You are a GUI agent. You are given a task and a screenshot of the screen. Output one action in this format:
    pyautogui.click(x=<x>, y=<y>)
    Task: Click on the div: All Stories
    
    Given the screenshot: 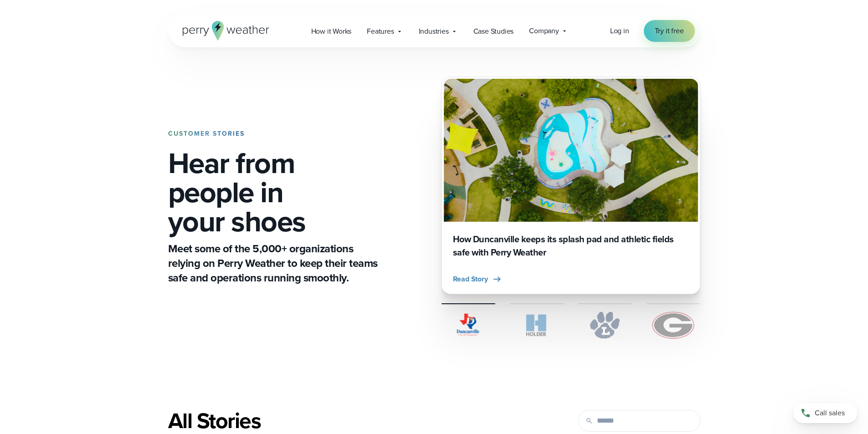 What is the action you would take?
    pyautogui.click(x=343, y=421)
    